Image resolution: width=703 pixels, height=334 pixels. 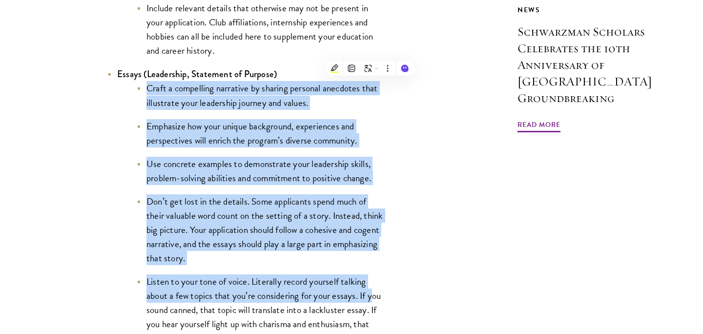 What do you see at coordinates (261, 29) in the screenshot?
I see `li: Include relevant details that otherwise may not be present in your application. Club affiliations...` at bounding box center [261, 29].